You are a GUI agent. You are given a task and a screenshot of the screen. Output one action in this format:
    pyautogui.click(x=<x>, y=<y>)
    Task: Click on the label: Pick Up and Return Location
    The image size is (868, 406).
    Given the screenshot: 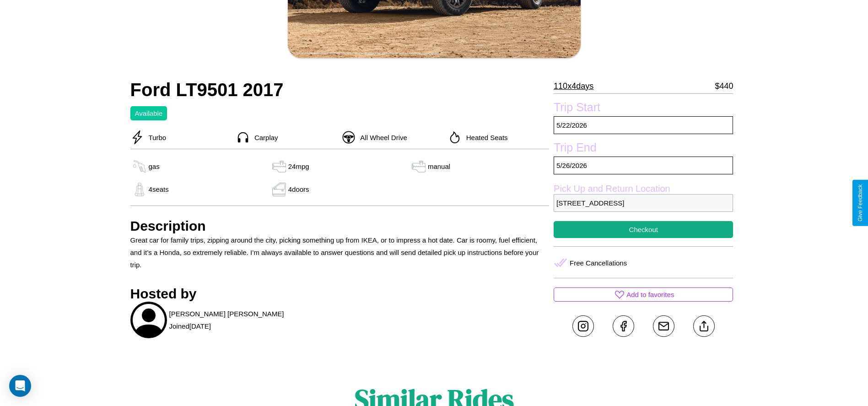 What is the action you would take?
    pyautogui.click(x=643, y=189)
    